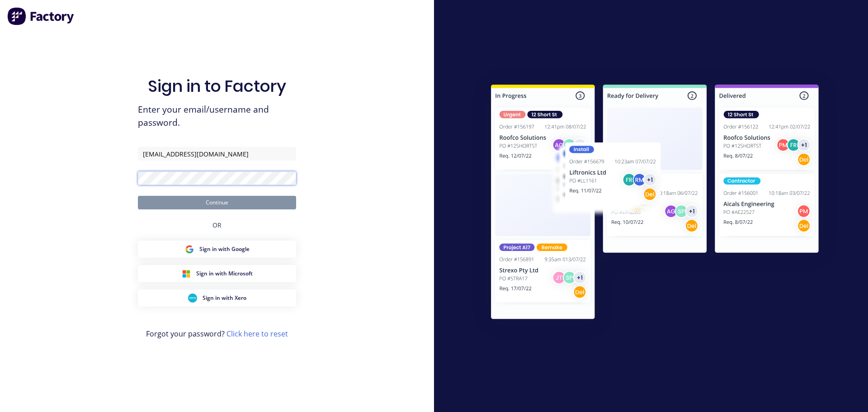  I want to click on span: Sign in with Google, so click(224, 249).